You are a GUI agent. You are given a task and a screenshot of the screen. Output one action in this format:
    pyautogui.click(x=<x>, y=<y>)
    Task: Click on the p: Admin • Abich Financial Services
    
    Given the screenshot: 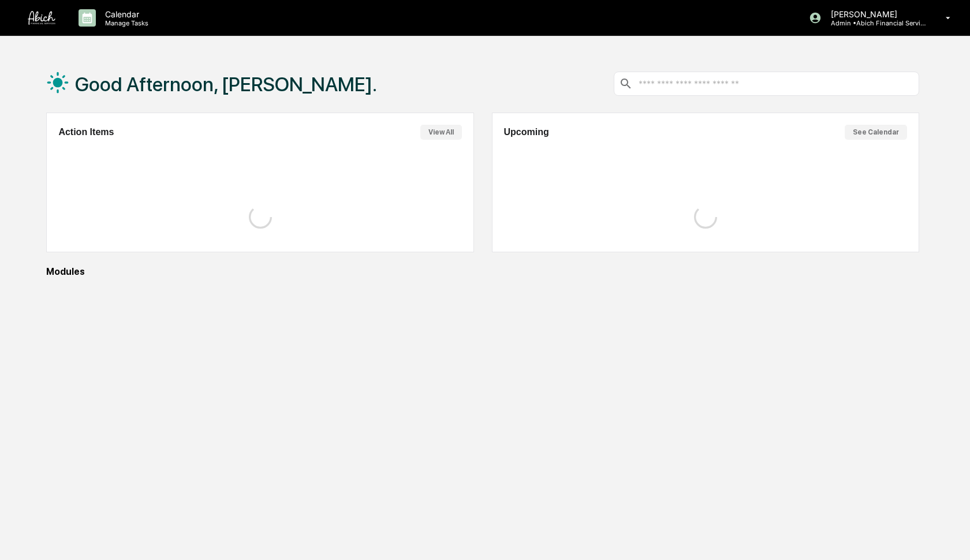 What is the action you would take?
    pyautogui.click(x=875, y=23)
    